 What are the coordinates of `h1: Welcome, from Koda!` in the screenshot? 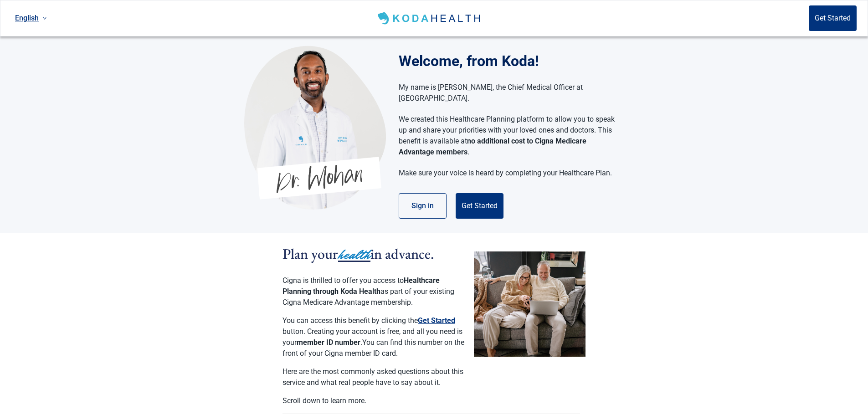 It's located at (511, 61).